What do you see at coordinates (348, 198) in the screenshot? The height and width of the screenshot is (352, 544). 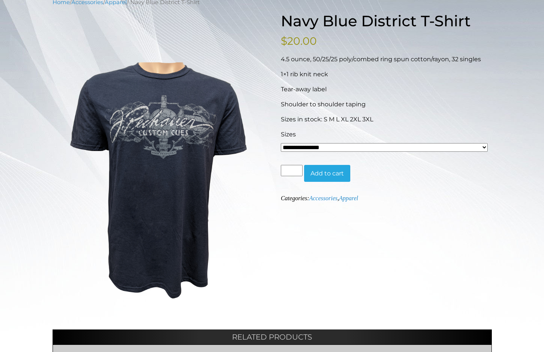 I see `a: Apparel` at bounding box center [348, 198].